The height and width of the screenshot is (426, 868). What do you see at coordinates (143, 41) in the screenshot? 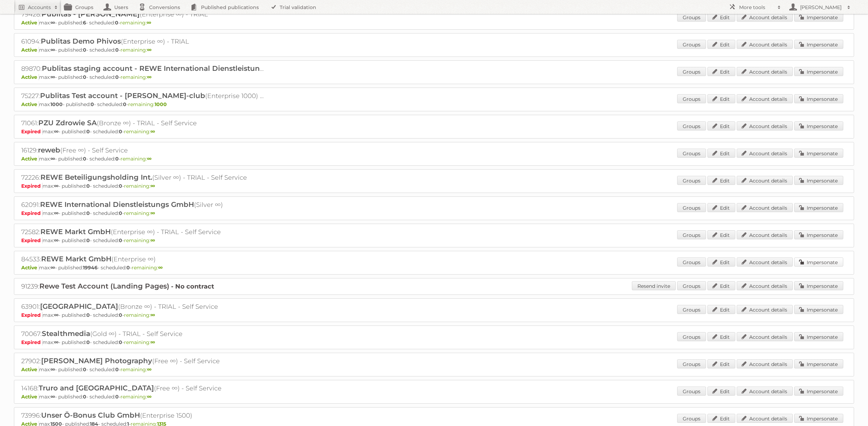
I see `h2: 61094: (Enterprise ∞) - TRIAL` at bounding box center [143, 41].